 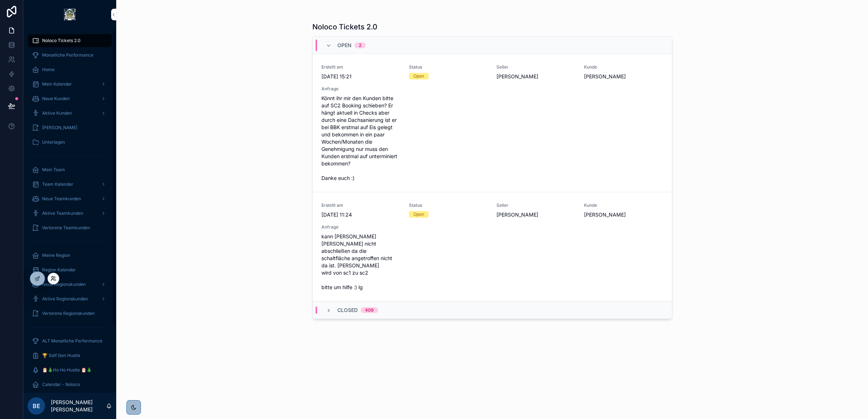 What do you see at coordinates (345, 27) in the screenshot?
I see `h1: Noloco Tickets 2.0` at bounding box center [345, 27].